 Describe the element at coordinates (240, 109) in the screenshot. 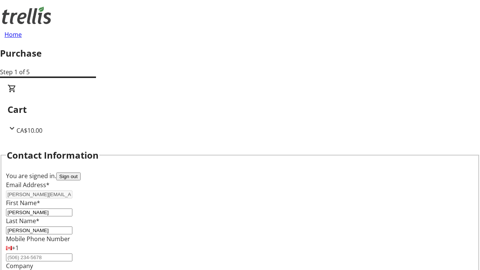

I see `div: CartCA$10.00` at that location.